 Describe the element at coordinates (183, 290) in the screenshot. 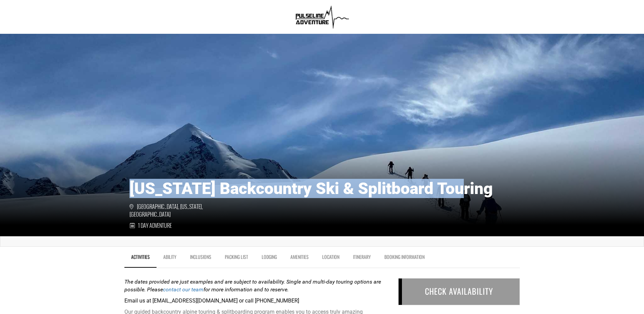

I see `a: contact our team` at that location.